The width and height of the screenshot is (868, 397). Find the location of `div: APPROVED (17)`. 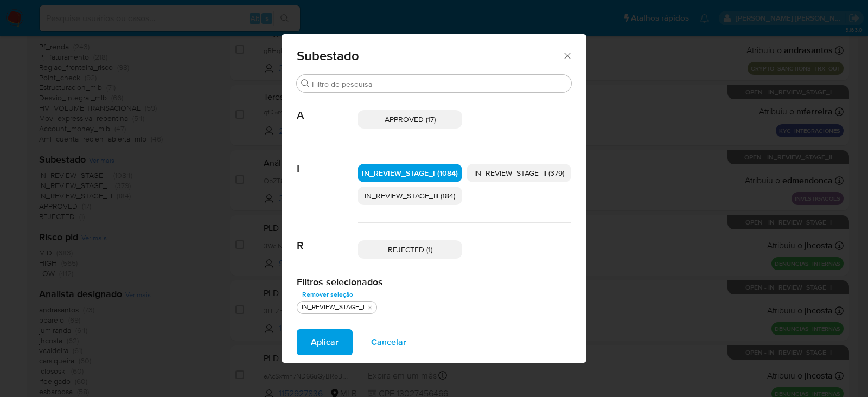

div: APPROVED (17) is located at coordinates (409, 119).